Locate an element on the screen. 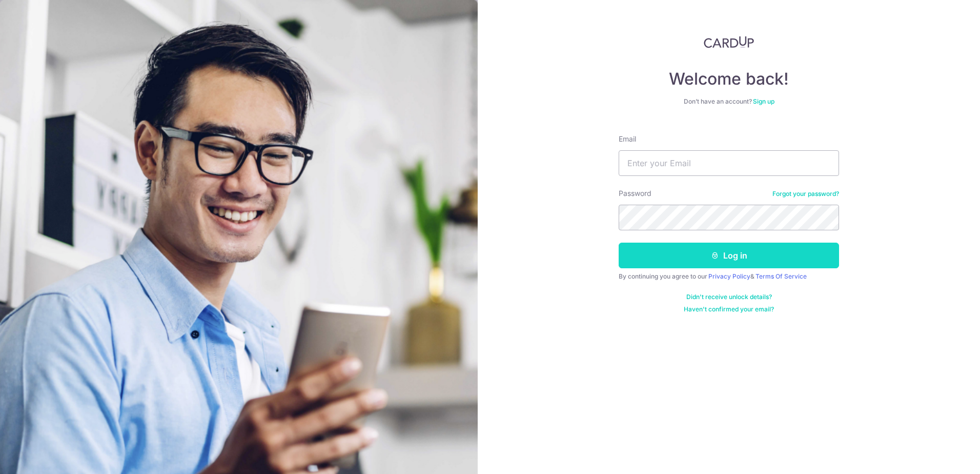 This screenshot has height=474, width=980. a: Didn't receive unlock details? is located at coordinates (729, 297).